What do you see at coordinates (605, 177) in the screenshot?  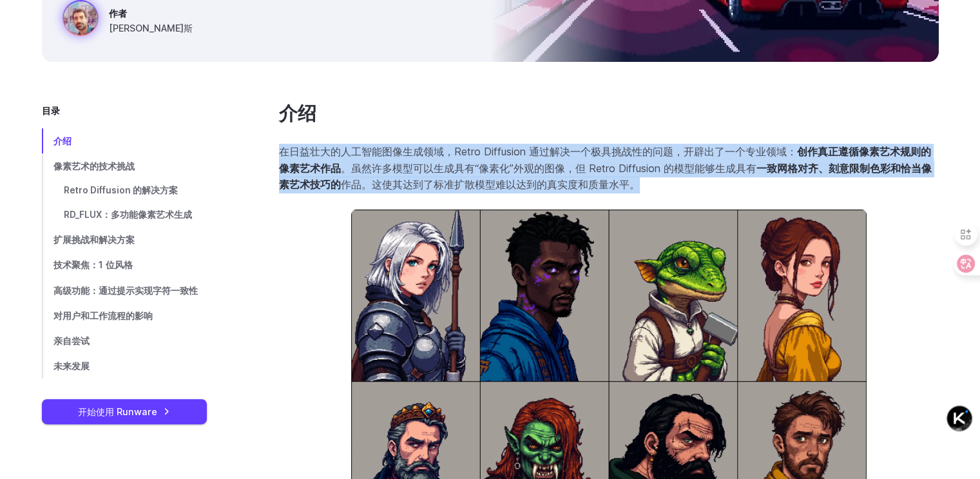 I see `font: 一致网格对齐、刻意限制色彩和恰当像素艺术技巧的` at bounding box center [605, 177].